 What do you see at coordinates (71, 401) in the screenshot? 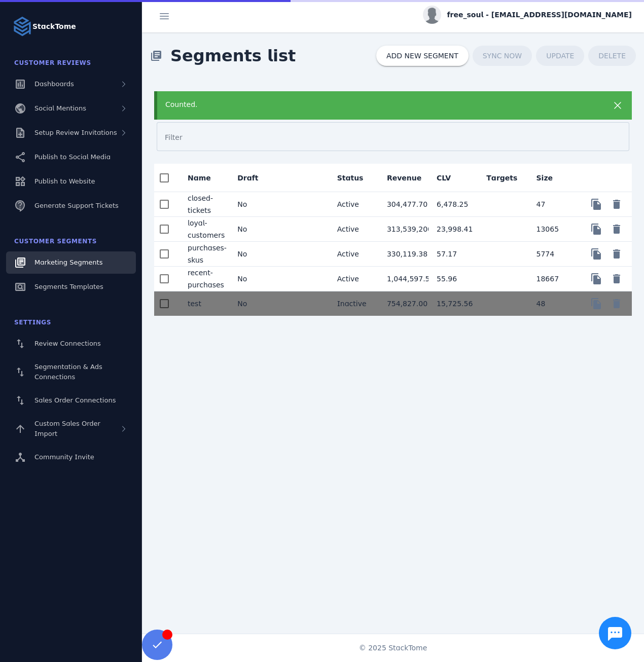
I see `a: Sales Order Connections` at bounding box center [71, 401].